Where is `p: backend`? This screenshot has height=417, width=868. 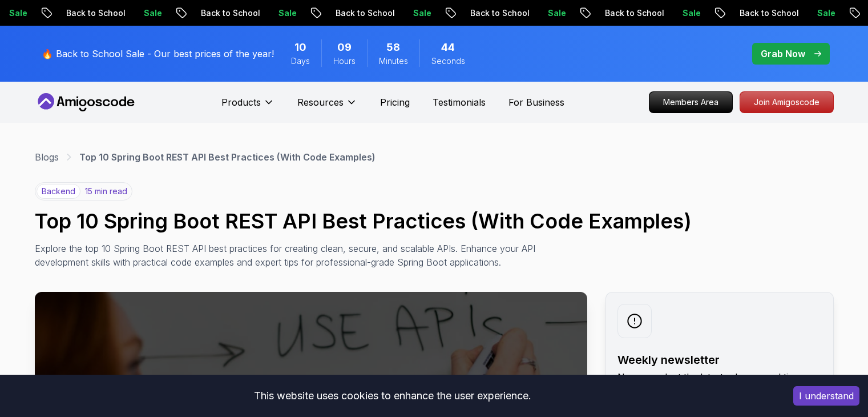
p: backend is located at coordinates (58, 191).